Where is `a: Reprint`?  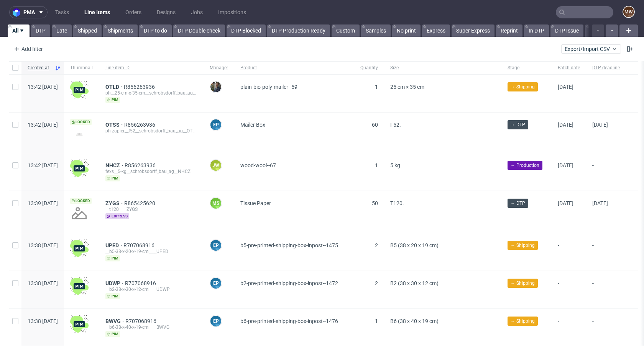 a: Reprint is located at coordinates (509, 30).